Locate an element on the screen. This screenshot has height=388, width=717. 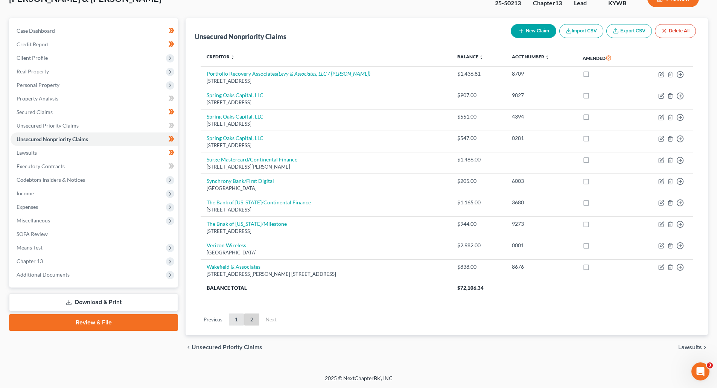
a: Property Analysis is located at coordinates (94, 99).